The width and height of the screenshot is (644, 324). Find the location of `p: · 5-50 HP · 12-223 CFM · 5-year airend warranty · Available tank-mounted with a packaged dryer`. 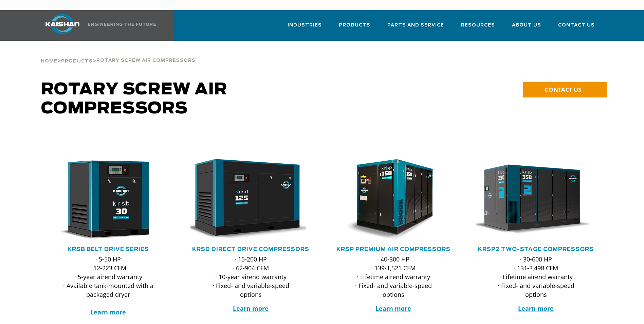

p: · 5-50 HP · 12-223 CFM · 5-year airend warranty · Available tank-mounted with a packaged dryer is located at coordinates (108, 286).